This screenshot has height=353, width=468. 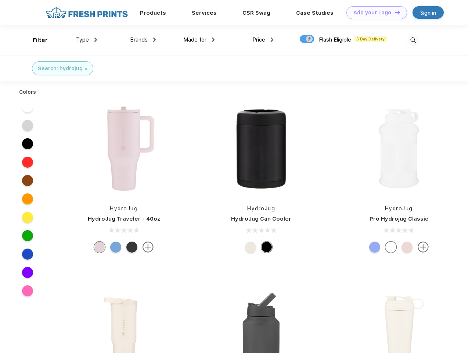 I want to click on a: Sign in, so click(x=428, y=12).